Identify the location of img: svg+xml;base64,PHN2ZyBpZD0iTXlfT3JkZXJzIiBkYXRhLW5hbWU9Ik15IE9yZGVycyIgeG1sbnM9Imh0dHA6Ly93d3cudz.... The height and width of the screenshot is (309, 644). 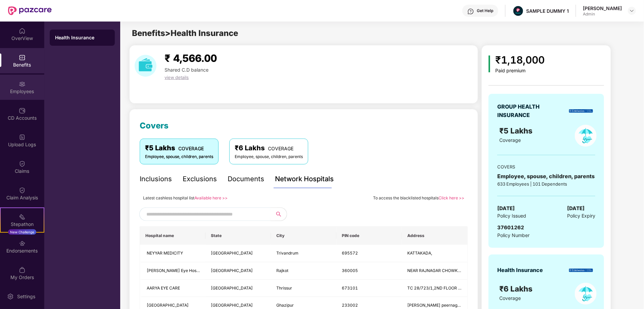
(23, 270).